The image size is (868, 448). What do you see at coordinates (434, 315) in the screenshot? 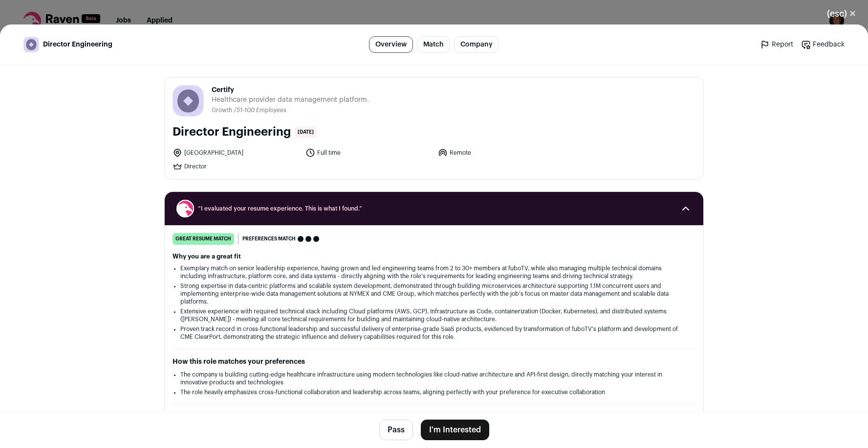
I see `li: Extensive experience with required technical stack including Cloud platforms (AWS, GCP), Infrastr...` at bounding box center [434, 315].